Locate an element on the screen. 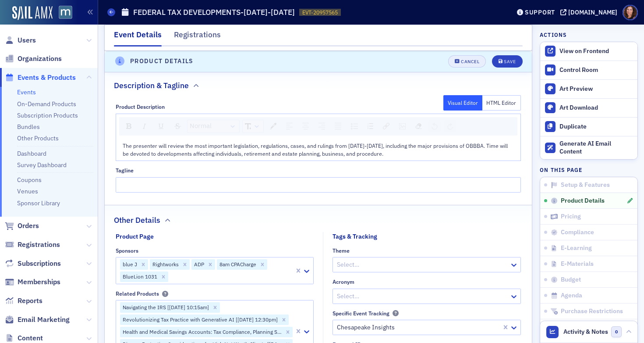  a: Art Preview is located at coordinates (589, 89).